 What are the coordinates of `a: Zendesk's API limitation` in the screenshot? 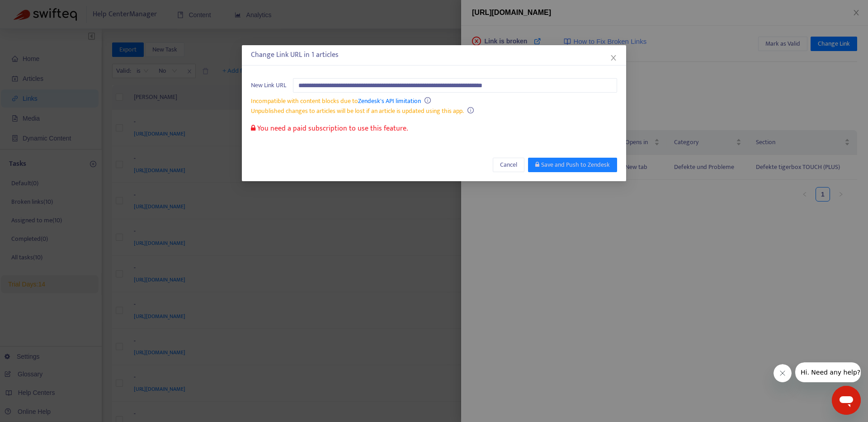 It's located at (389, 101).